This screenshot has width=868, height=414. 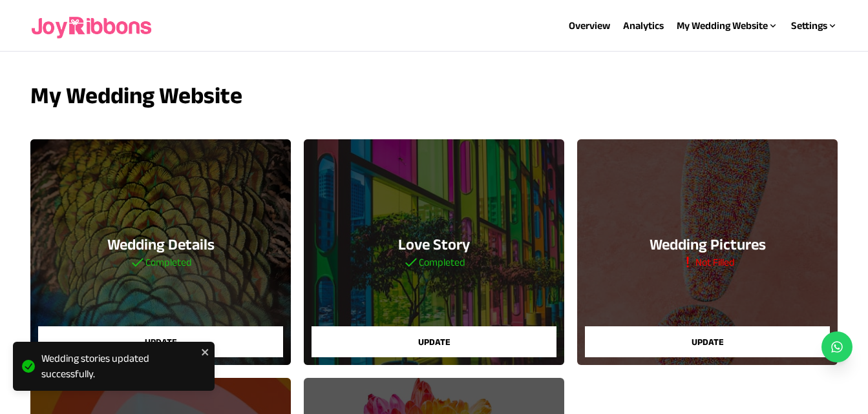 What do you see at coordinates (119, 366) in the screenshot?
I see `div: Wedding stories updated successfully.` at bounding box center [119, 366].